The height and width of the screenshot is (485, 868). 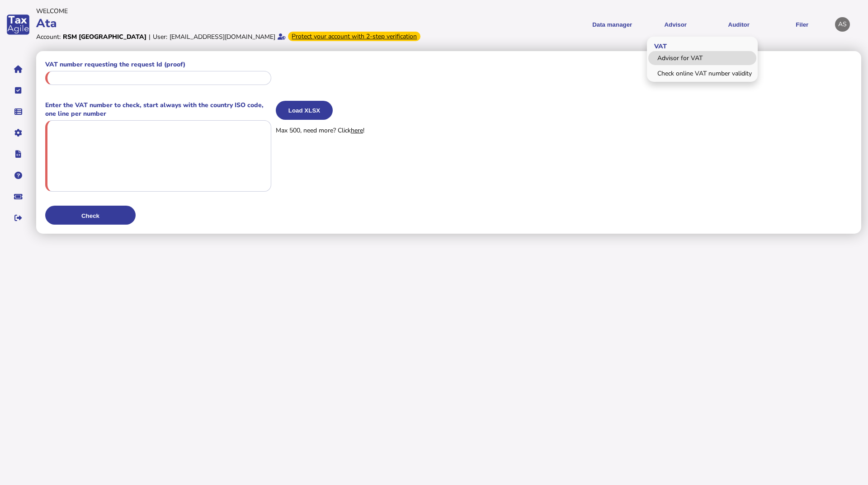 What do you see at coordinates (18, 175) in the screenshot?
I see `button: Help pages` at bounding box center [18, 175].